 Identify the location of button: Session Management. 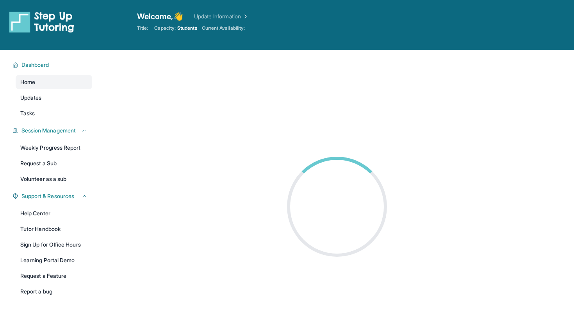
(53, 131).